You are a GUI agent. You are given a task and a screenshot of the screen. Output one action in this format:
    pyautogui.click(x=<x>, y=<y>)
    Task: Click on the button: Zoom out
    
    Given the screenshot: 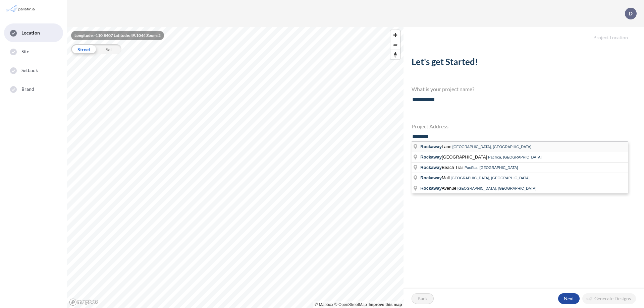 What is the action you would take?
    pyautogui.click(x=395, y=44)
    